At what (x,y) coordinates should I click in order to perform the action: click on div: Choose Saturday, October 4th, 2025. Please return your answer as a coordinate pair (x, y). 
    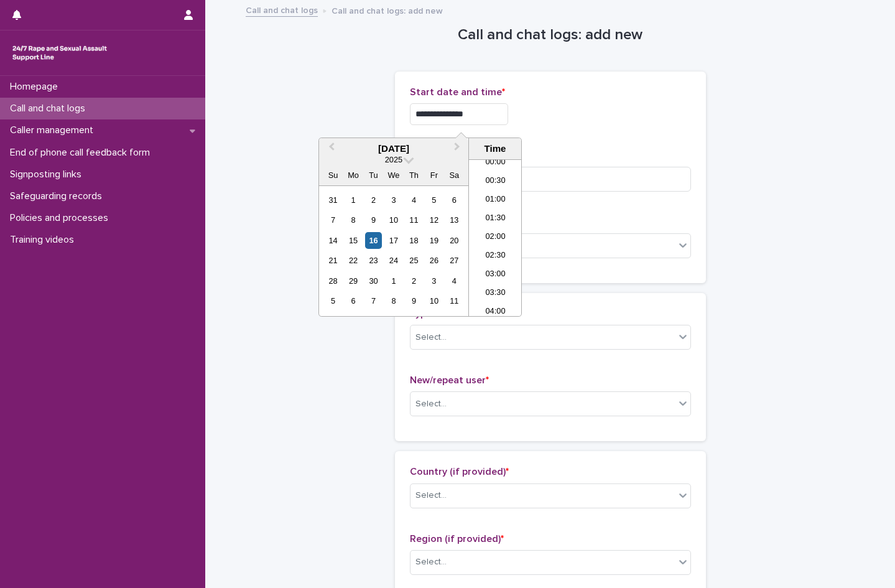
    Looking at the image, I should click on (454, 281).